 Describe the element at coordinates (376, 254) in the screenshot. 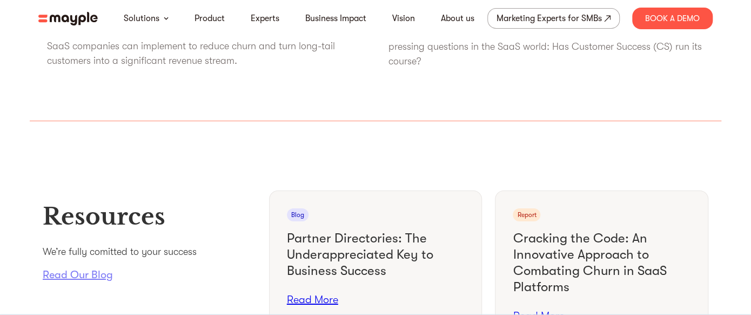

I see `h4: Partner Directories: The Underappreciated Key to Business Success` at that location.